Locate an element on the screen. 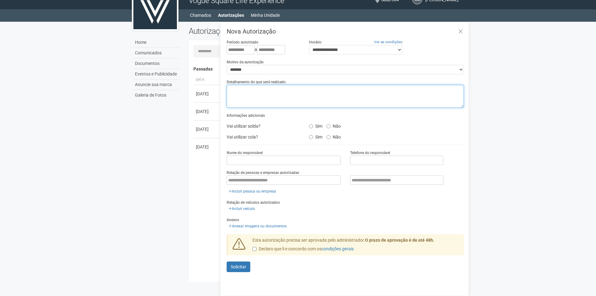  label: Período autorizado is located at coordinates (243, 42).